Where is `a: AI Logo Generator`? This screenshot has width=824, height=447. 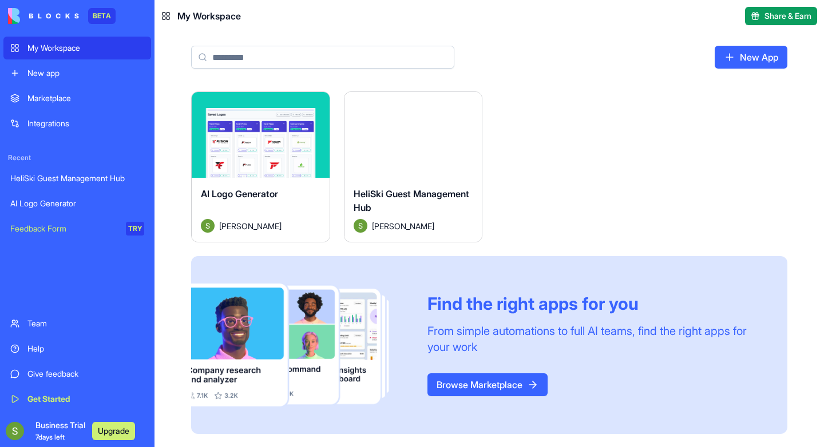
a: AI Logo Generator is located at coordinates (77, 204).